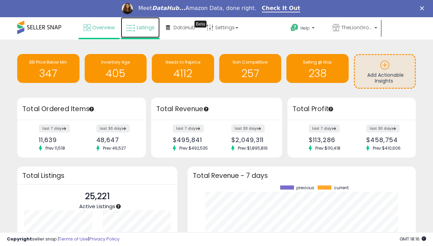 Image resolution: width=433 pixels, height=246 pixels. Describe the element at coordinates (82, 109) in the screenshot. I see `h3: Total Ordered Items` at that location.